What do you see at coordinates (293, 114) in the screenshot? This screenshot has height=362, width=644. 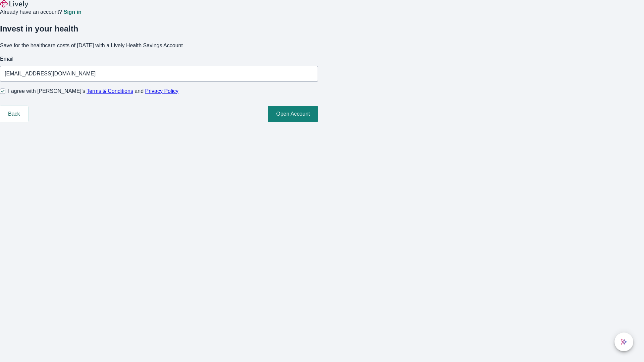 I see `button: Open Account` at bounding box center [293, 114].